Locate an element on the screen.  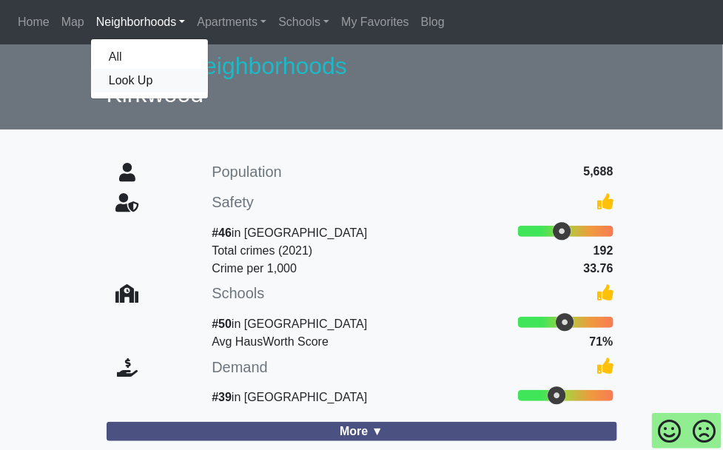
a: Apartments is located at coordinates (232, 22).